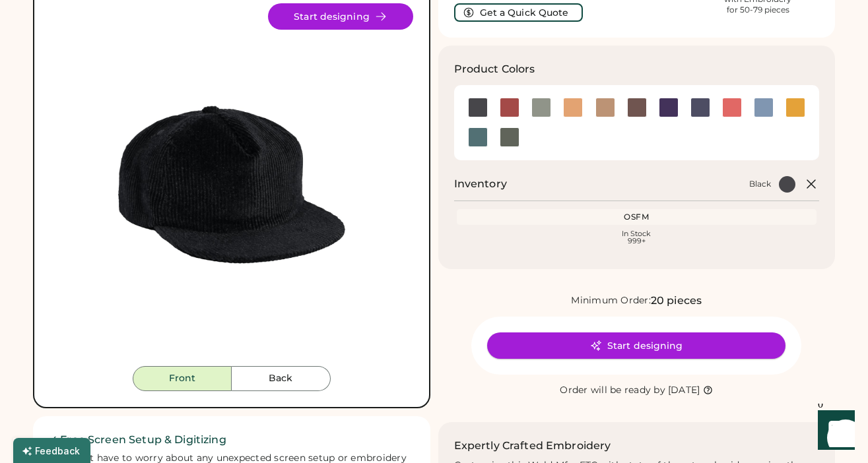 The width and height of the screenshot is (868, 463). Describe the element at coordinates (637, 237) in the screenshot. I see `div: In Stock 999+` at that location.